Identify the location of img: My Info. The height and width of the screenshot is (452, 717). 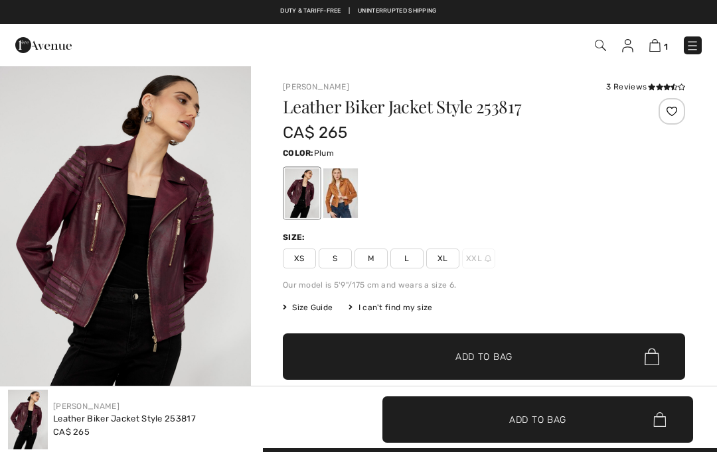
(627, 46).